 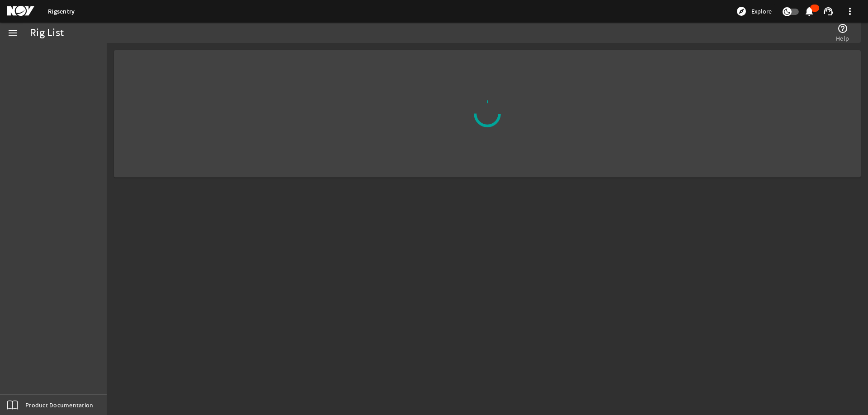 What do you see at coordinates (828, 11) in the screenshot?
I see `mat-icon: support_agent` at bounding box center [828, 11].